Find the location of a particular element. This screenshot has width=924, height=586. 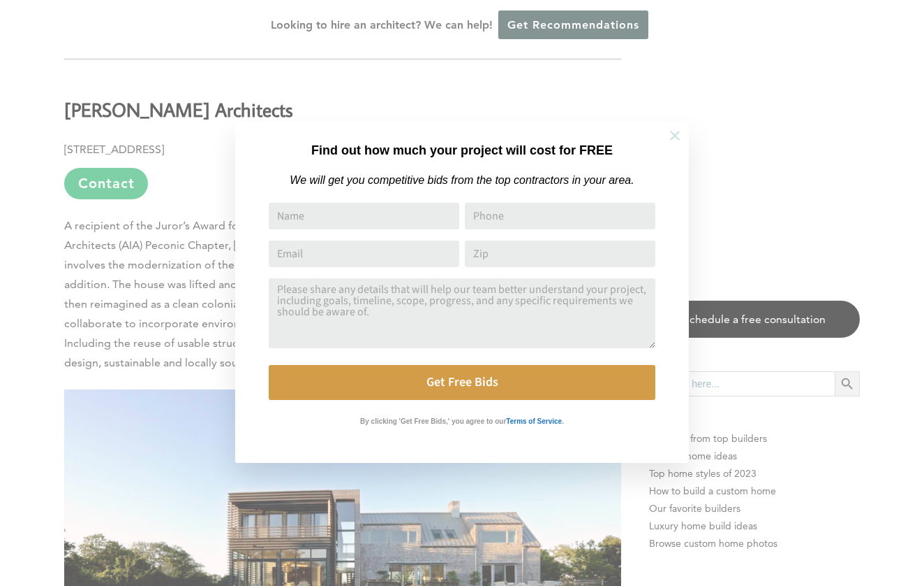

button: Get Free Bids is located at coordinates (462, 382).